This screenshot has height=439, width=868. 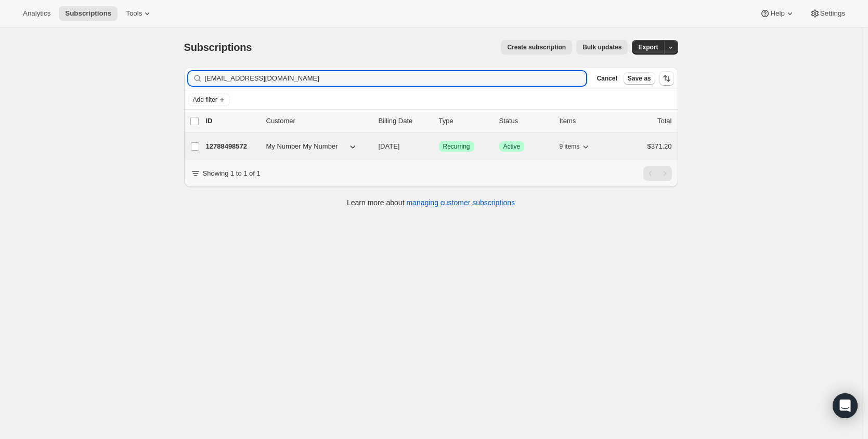 I want to click on button: Tools, so click(x=139, y=14).